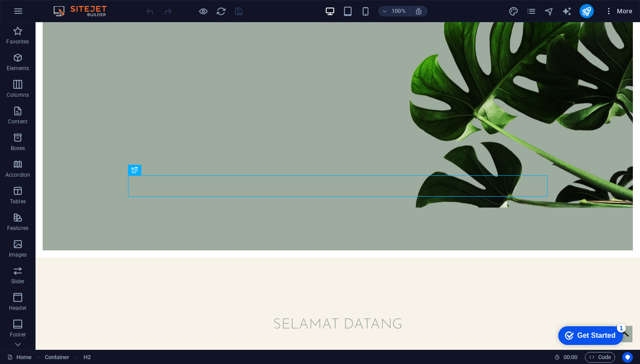 The height and width of the screenshot is (364, 640). I want to click on p: Elements, so click(18, 68).